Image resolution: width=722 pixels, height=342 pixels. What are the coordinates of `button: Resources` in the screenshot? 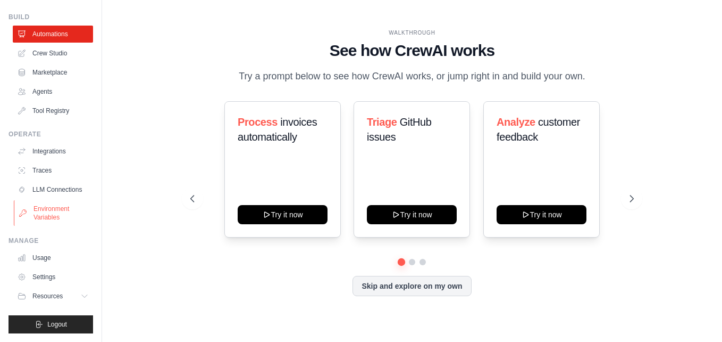 It's located at (53, 296).